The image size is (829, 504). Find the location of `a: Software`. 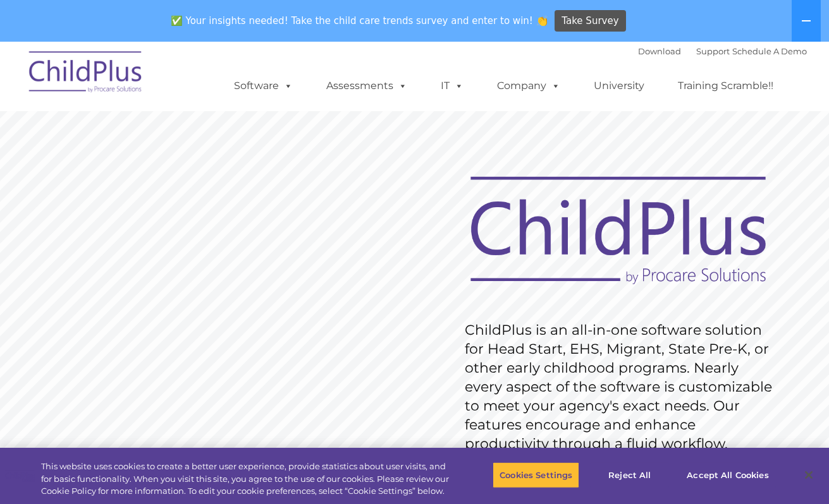

a: Software is located at coordinates (263, 86).